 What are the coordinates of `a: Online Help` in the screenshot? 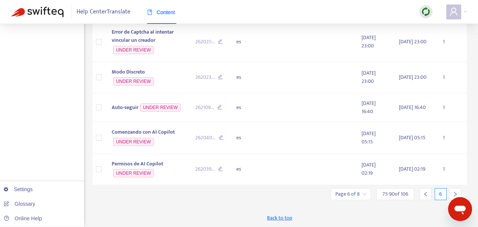 It's located at (23, 218).